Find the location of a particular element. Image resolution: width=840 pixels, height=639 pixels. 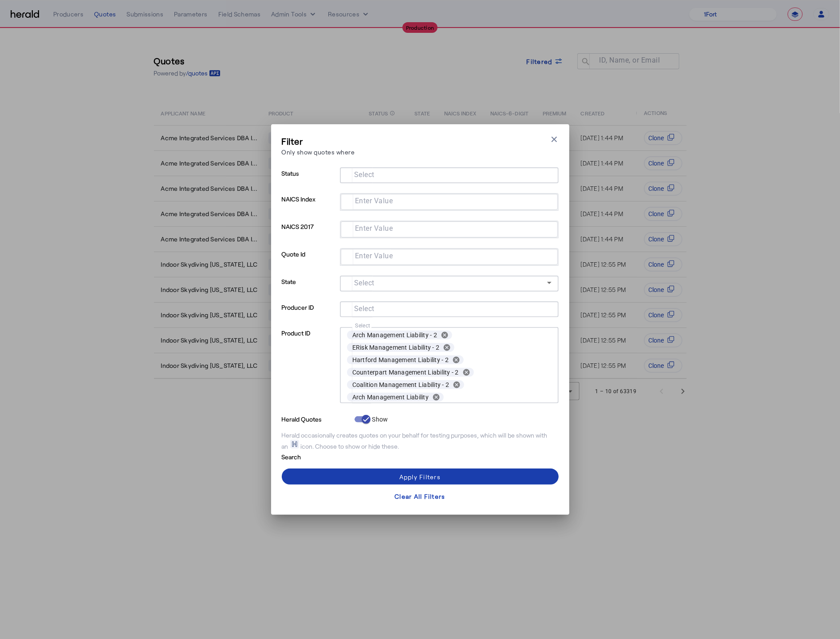

button: Apply Filters is located at coordinates (420, 477).